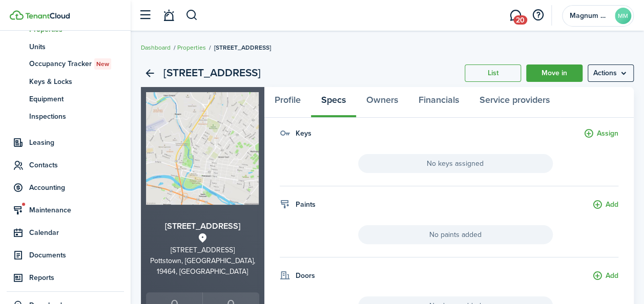  I want to click on span: No paints added, so click(456, 235).